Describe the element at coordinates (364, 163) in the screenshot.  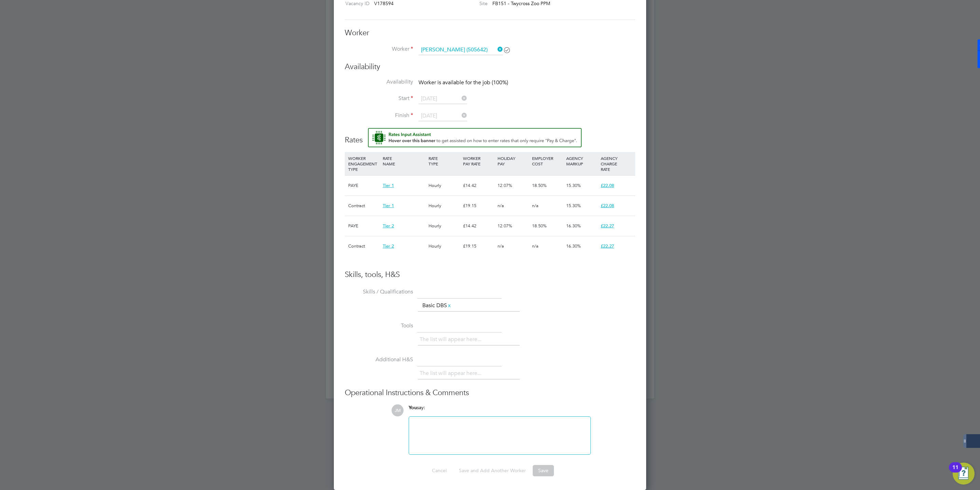
I see `div: WORKER ENGAGEMENT TYPE` at that location.